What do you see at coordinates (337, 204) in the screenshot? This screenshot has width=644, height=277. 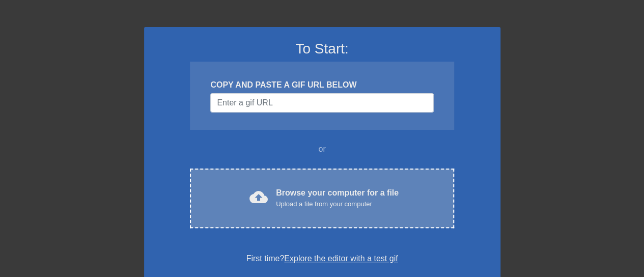 I see `div: Upload a file from your computer` at bounding box center [337, 204].